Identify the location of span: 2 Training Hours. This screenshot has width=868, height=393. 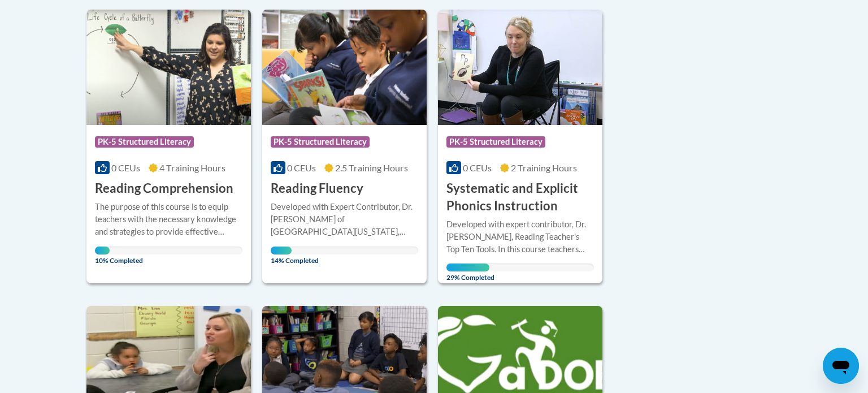
(544, 167).